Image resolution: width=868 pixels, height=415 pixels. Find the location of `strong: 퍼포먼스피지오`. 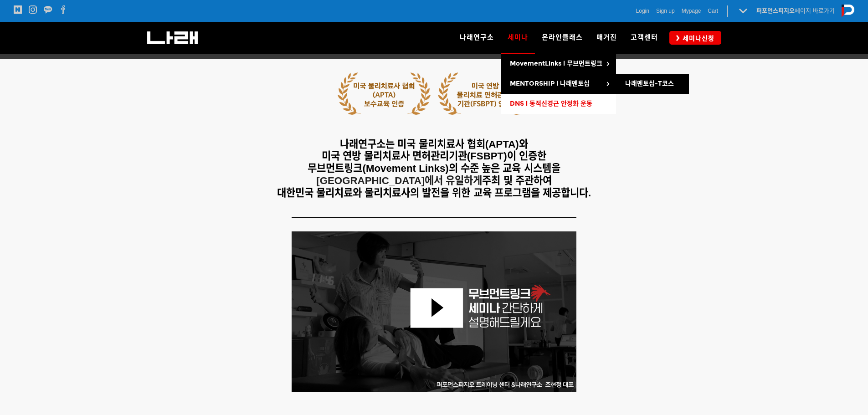

strong: 퍼포먼스피지오 is located at coordinates (775, 10).